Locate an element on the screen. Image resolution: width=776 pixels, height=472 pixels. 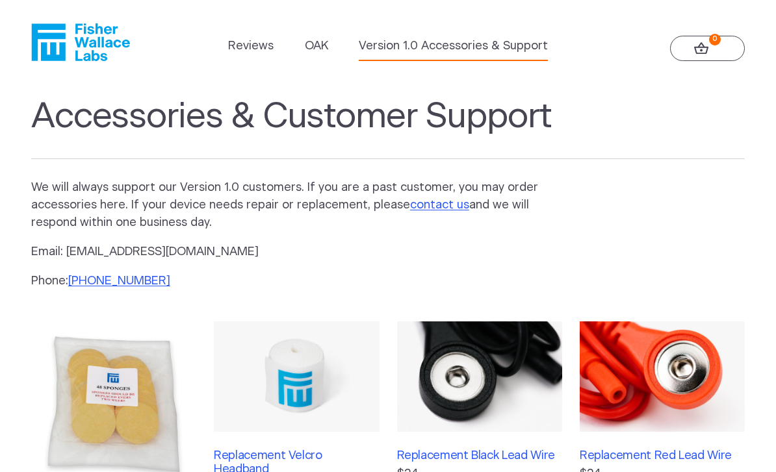
p: Phone: is located at coordinates (296, 281).